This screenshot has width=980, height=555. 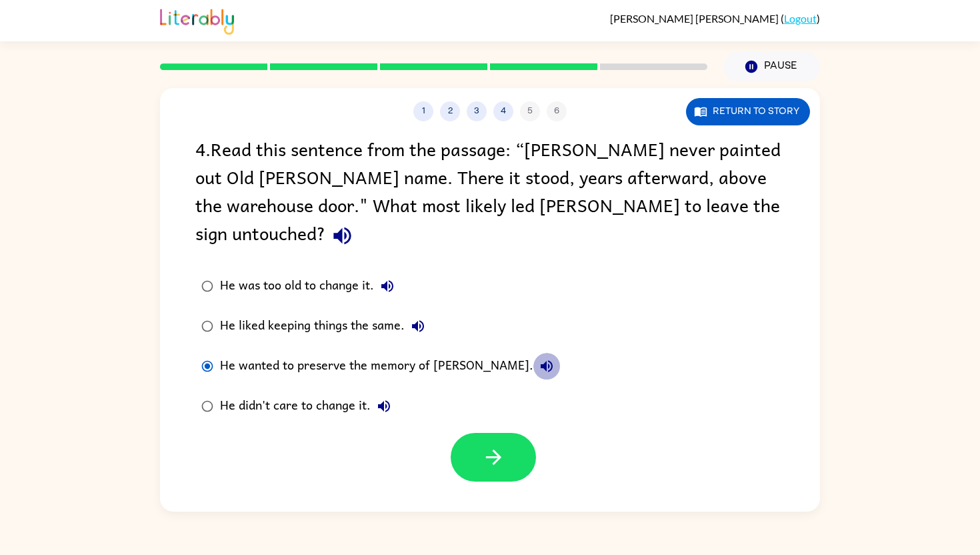 I want to click on button: 4, so click(x=504, y=111).